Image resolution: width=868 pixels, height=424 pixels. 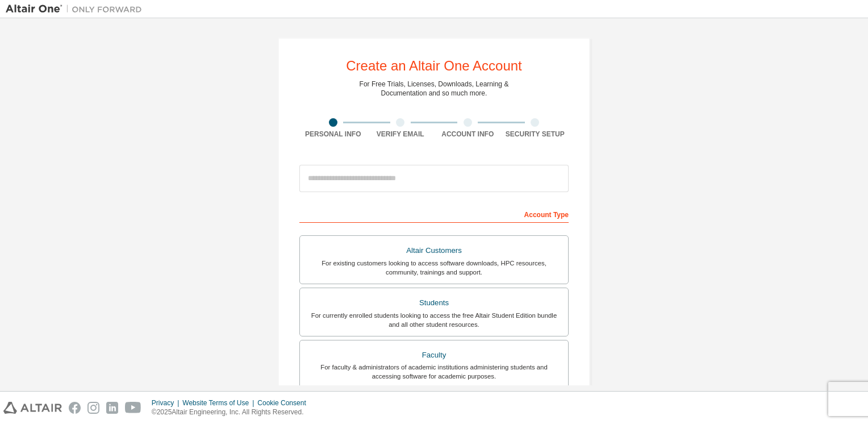 What do you see at coordinates (434, 371) in the screenshot?
I see `div: For faculty & administrators of academic institutions administering students and accessing softwa...` at bounding box center [434, 371].